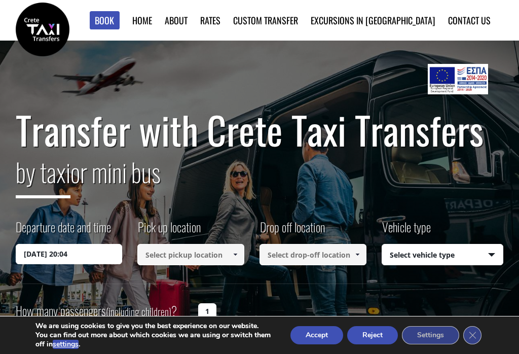  I want to click on button: settings, so click(65, 344).